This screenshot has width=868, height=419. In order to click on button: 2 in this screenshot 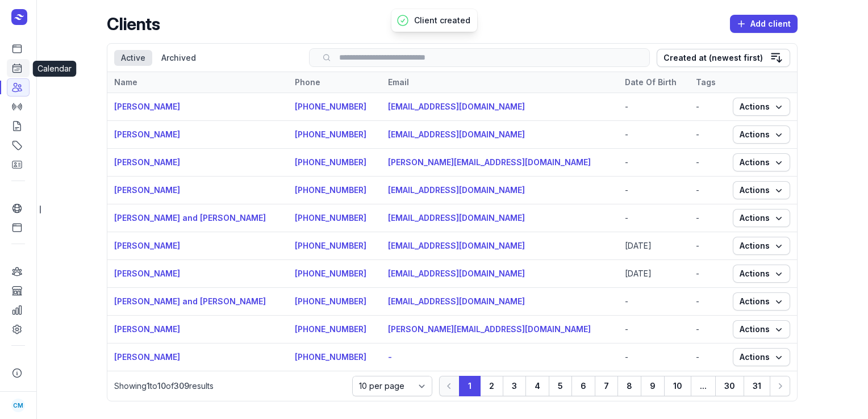, I will do `click(492, 386)`.